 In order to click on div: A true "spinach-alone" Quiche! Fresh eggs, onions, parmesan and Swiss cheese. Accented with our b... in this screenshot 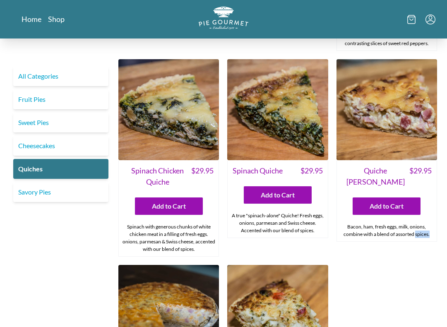, I will do `click(277, 223)`.